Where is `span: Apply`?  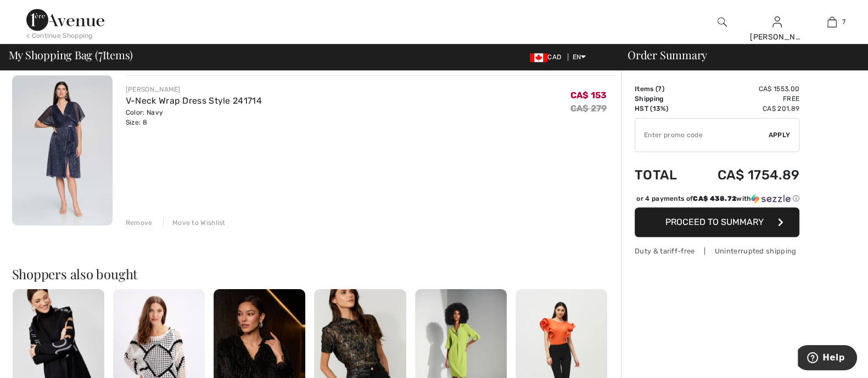 span: Apply is located at coordinates (780, 135).